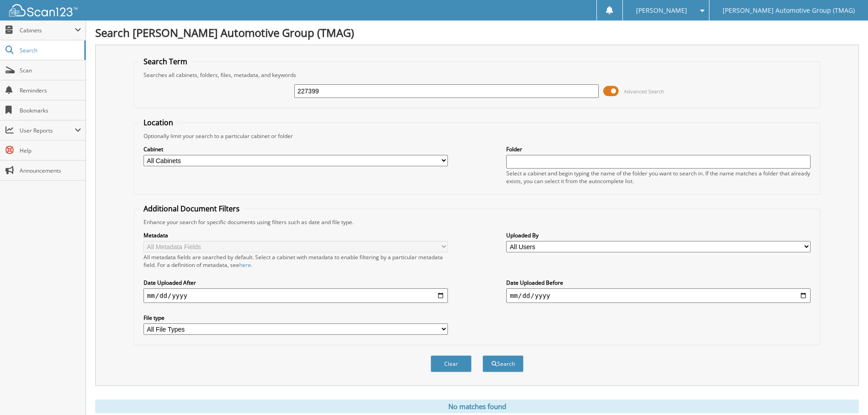  What do you see at coordinates (50, 90) in the screenshot?
I see `span: Reminders` at bounding box center [50, 90].